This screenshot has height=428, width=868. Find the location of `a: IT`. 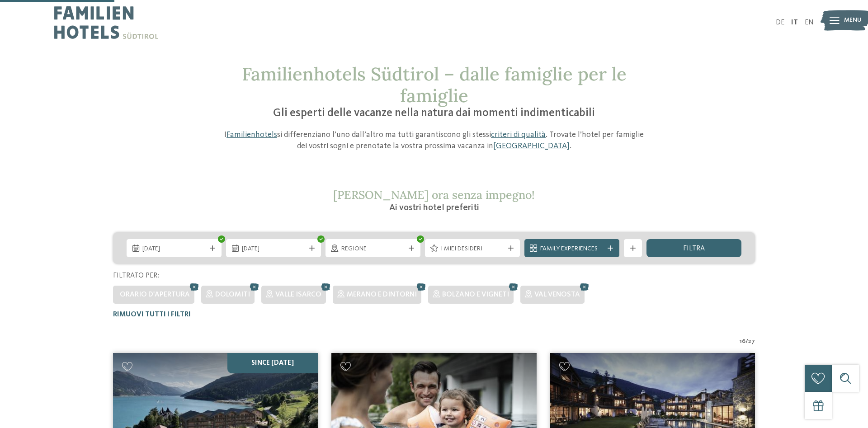

a: IT is located at coordinates (794, 23).